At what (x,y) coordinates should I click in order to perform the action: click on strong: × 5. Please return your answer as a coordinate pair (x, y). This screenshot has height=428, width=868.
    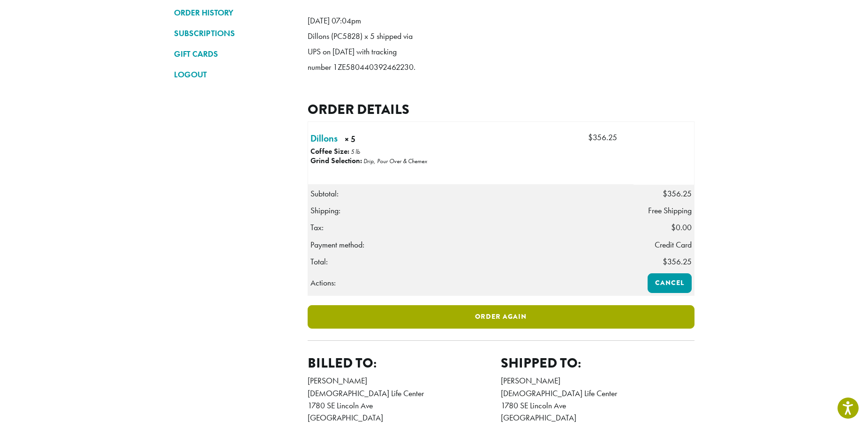
    Looking at the image, I should click on (369, 140).